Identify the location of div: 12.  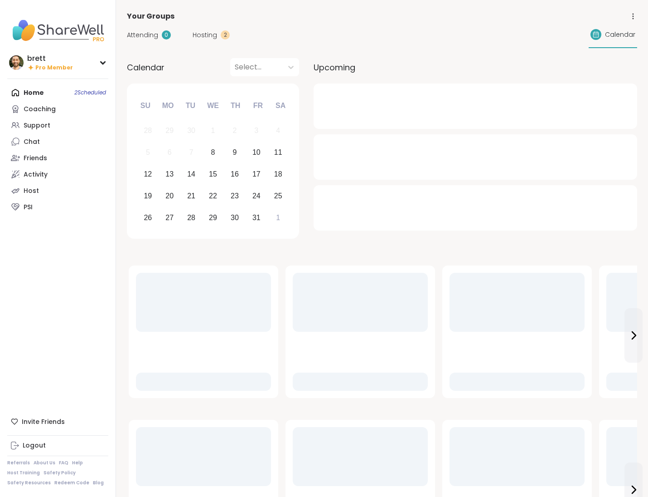
(148, 174).